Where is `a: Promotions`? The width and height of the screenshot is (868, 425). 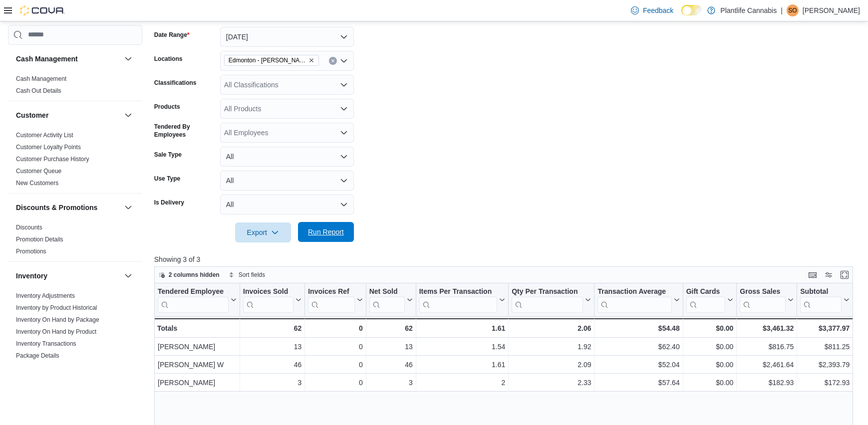 a: Promotions is located at coordinates (31, 252).